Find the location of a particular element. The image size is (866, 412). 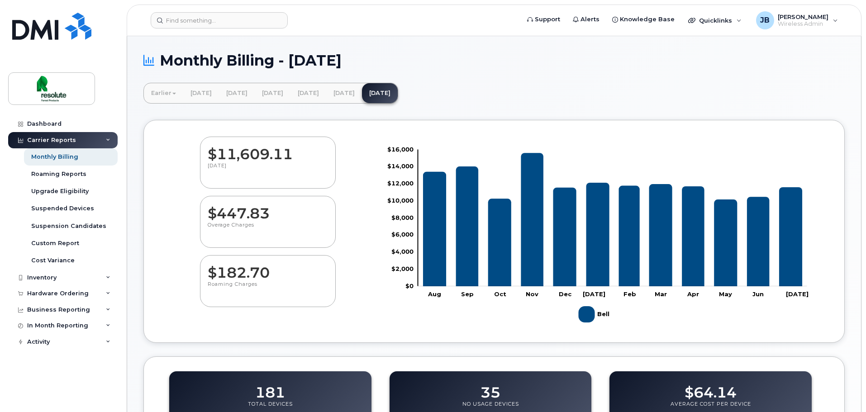

dd: 181 is located at coordinates (270, 388).